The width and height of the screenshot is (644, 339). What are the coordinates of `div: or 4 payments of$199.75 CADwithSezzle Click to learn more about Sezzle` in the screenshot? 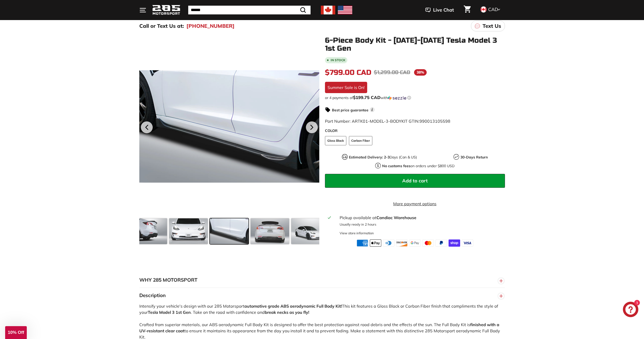 It's located at (415, 98).